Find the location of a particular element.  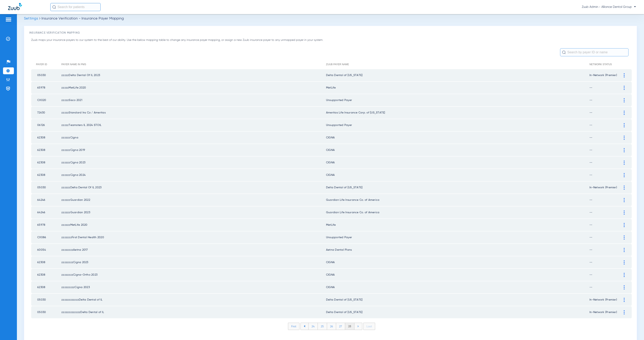

li: 24 is located at coordinates (313, 327).